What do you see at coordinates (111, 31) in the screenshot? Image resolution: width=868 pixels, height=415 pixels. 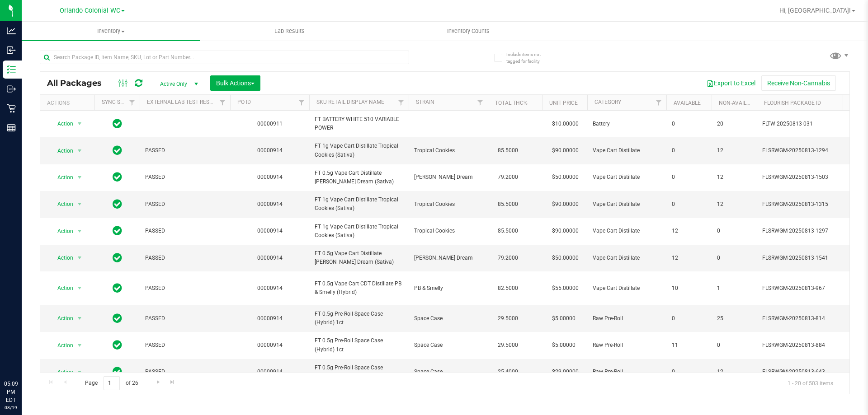 I see `span: Inventory` at bounding box center [111, 31].